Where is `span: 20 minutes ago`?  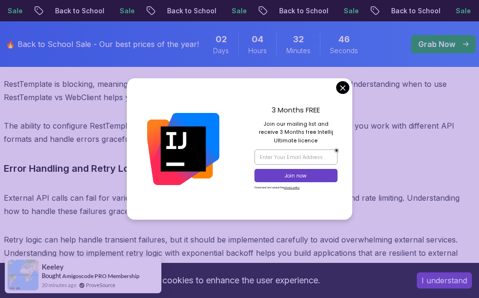 span: 20 minutes ago is located at coordinates (59, 285).